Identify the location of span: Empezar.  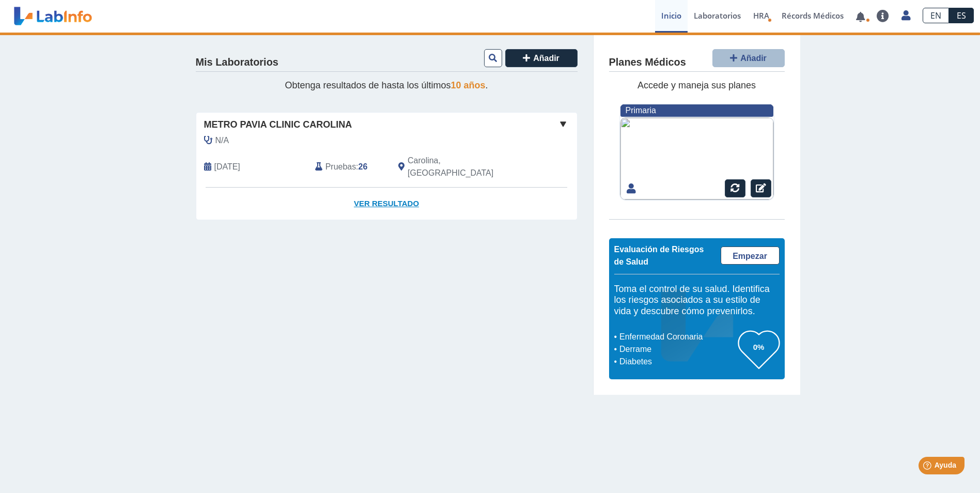
(750, 256).